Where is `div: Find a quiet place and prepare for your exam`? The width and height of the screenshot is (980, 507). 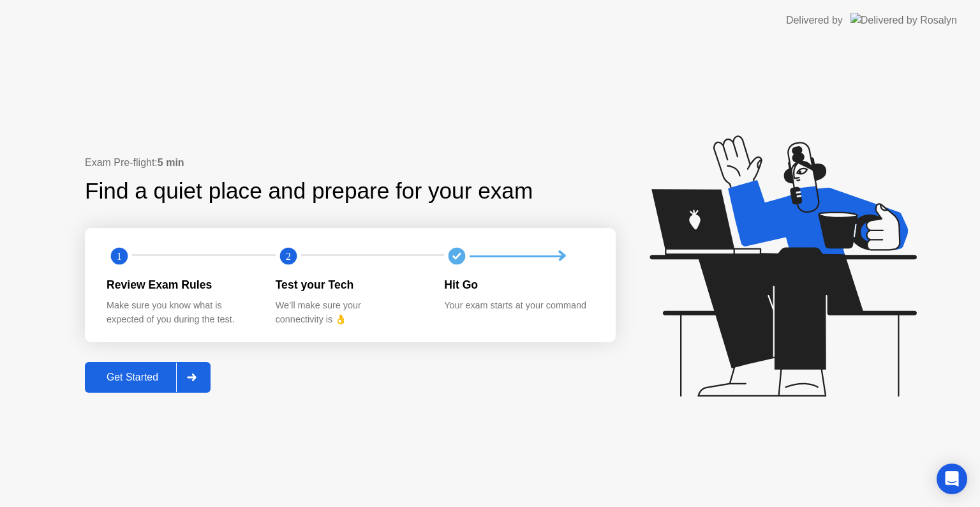 div: Find a quiet place and prepare for your exam is located at coordinates (310, 191).